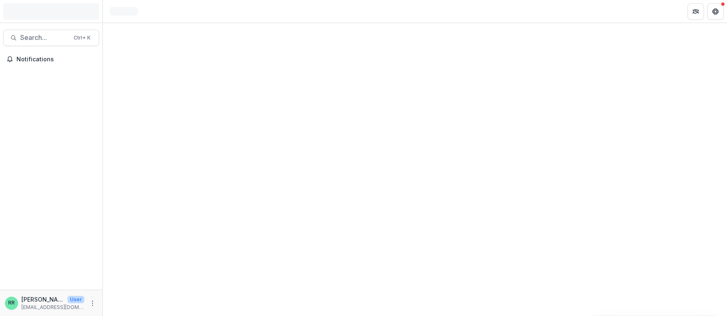 The image size is (727, 316). Describe the element at coordinates (82, 38) in the screenshot. I see `div: Ctrl + K` at that location.